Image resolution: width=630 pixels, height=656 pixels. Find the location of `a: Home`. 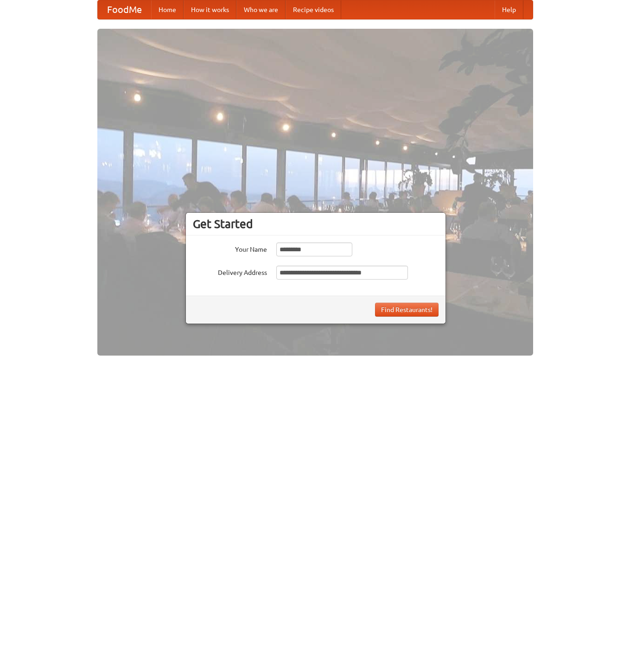

a: Home is located at coordinates (167, 10).